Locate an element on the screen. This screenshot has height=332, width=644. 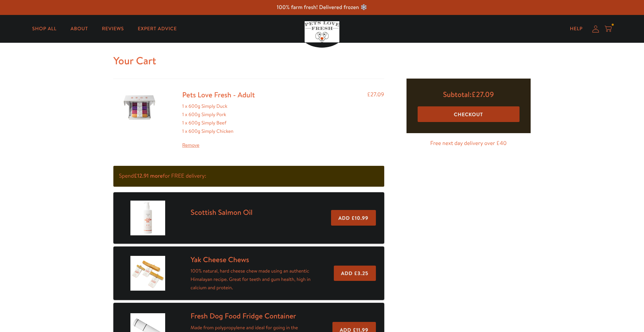
button: Checkout is located at coordinates (468, 114).